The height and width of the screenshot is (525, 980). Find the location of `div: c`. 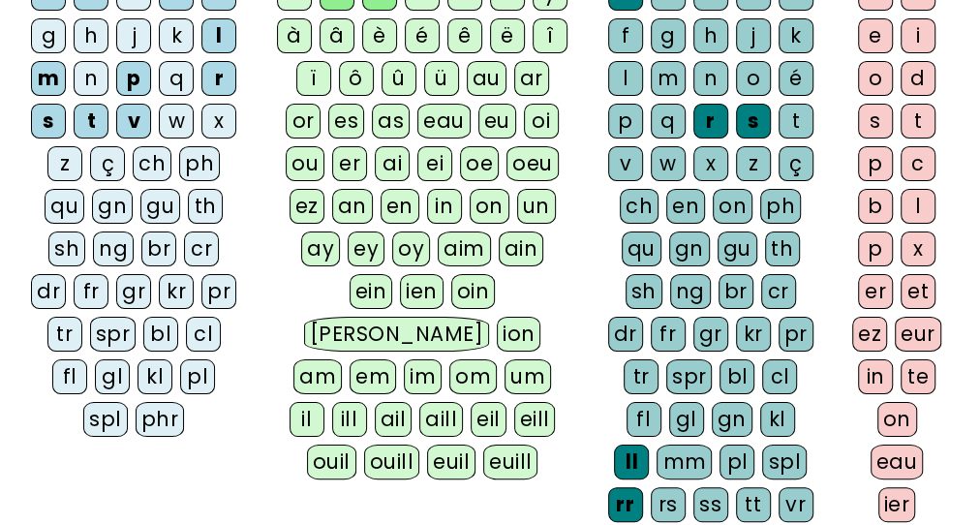

div: c is located at coordinates (919, 164).